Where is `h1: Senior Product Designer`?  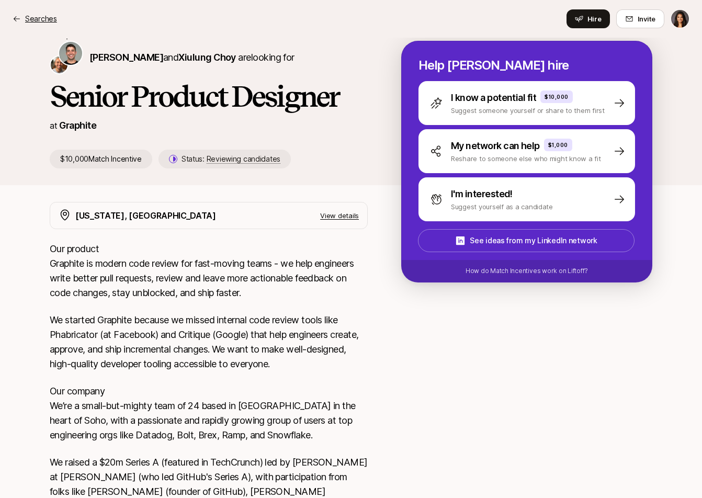
h1: Senior Product Designer is located at coordinates (209, 96).